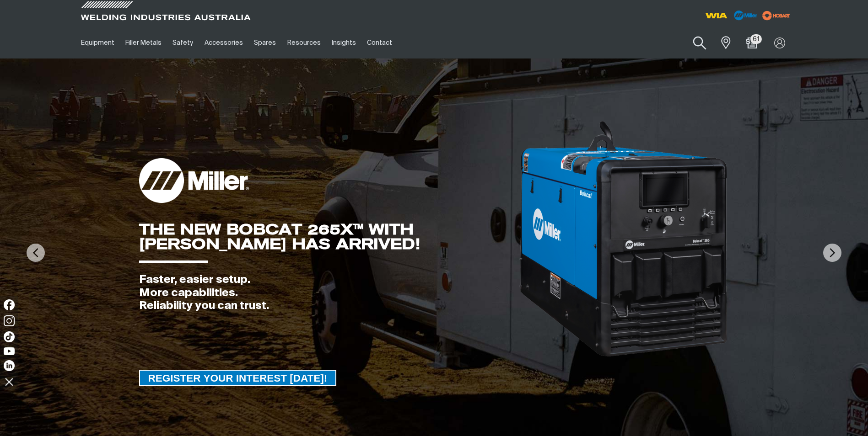 Image resolution: width=868 pixels, height=436 pixels. I want to click on a: Safety, so click(183, 42).